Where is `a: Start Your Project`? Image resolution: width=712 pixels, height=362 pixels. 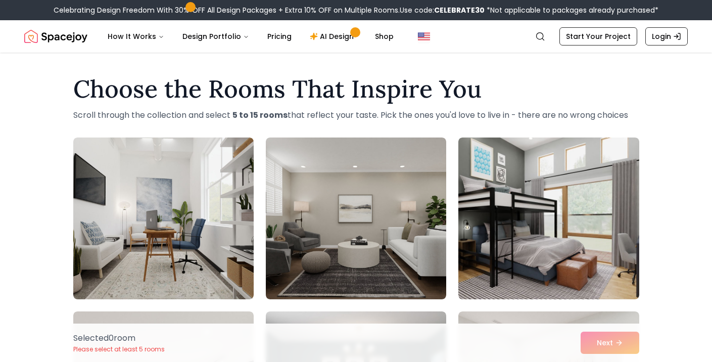
a: Start Your Project is located at coordinates (598, 36).